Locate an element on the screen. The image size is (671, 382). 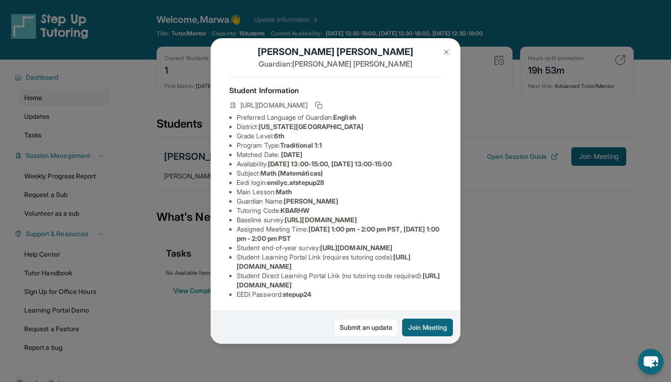
span: 6th is located at coordinates (279, 136).